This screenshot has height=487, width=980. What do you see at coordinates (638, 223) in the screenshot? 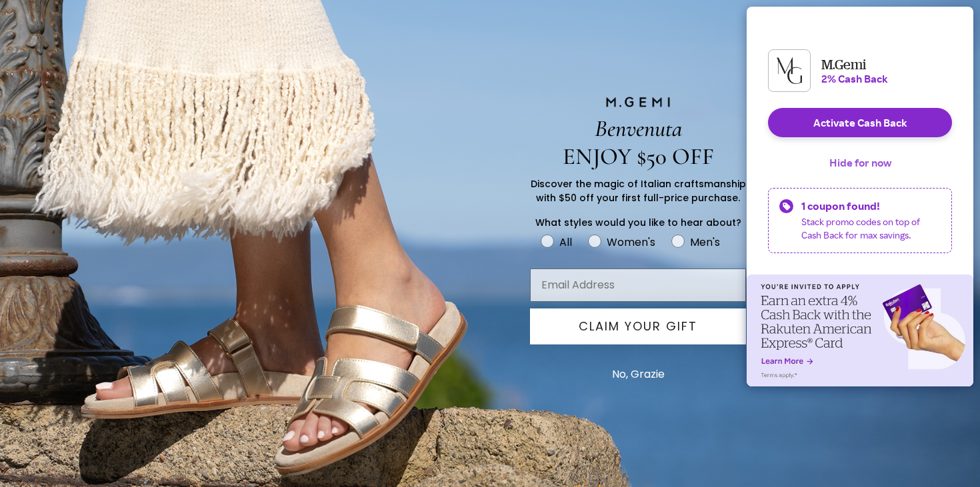
I see `span: What styles would you like to hear about?` at bounding box center [638, 223].